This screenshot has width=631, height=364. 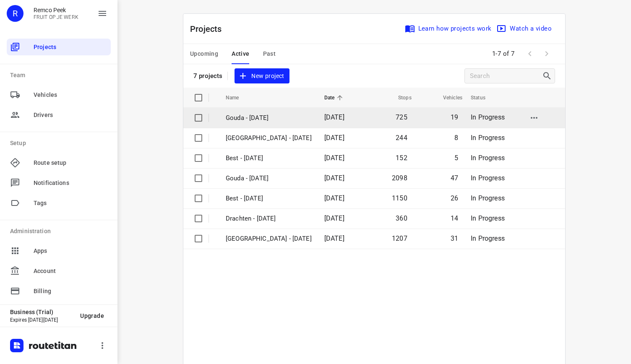 I want to click on div: Search, so click(x=549, y=76).